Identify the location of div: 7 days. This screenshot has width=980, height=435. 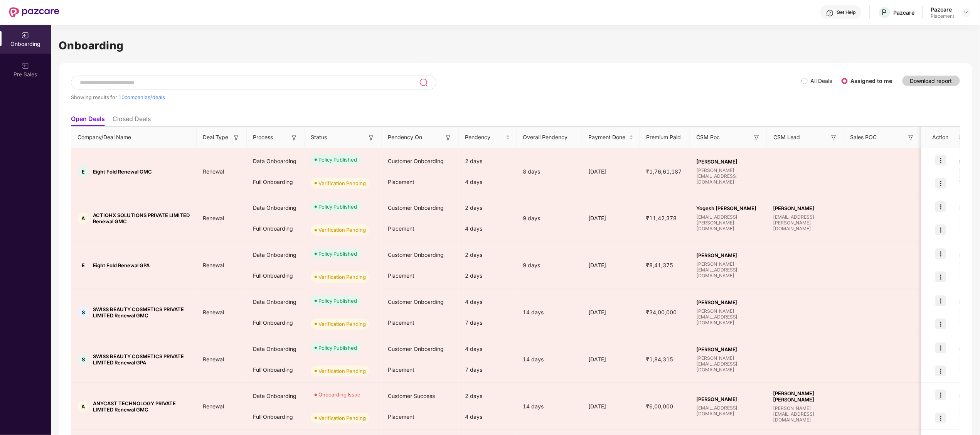
(488, 323).